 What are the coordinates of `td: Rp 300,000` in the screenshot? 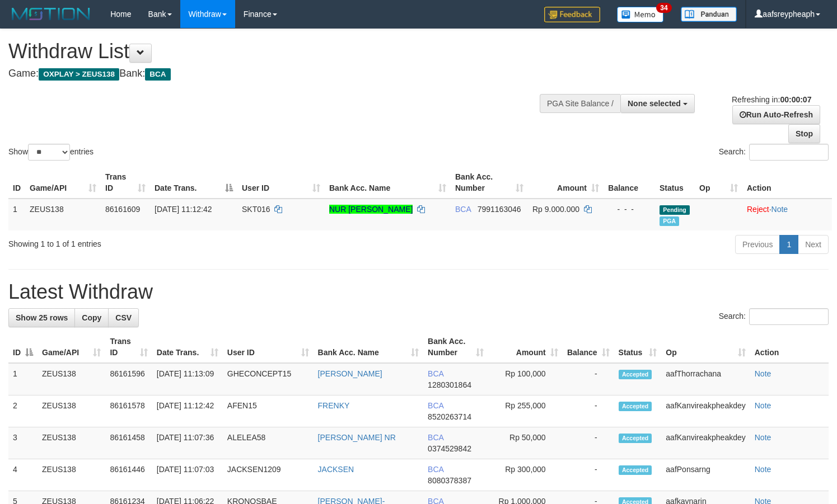 It's located at (525, 475).